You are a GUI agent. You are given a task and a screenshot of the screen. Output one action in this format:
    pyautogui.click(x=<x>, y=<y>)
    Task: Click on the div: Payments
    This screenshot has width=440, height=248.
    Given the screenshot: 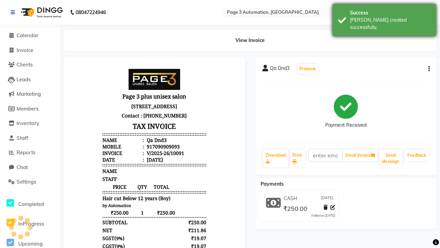 What is the action you would take?
    pyautogui.click(x=43, y=198)
    